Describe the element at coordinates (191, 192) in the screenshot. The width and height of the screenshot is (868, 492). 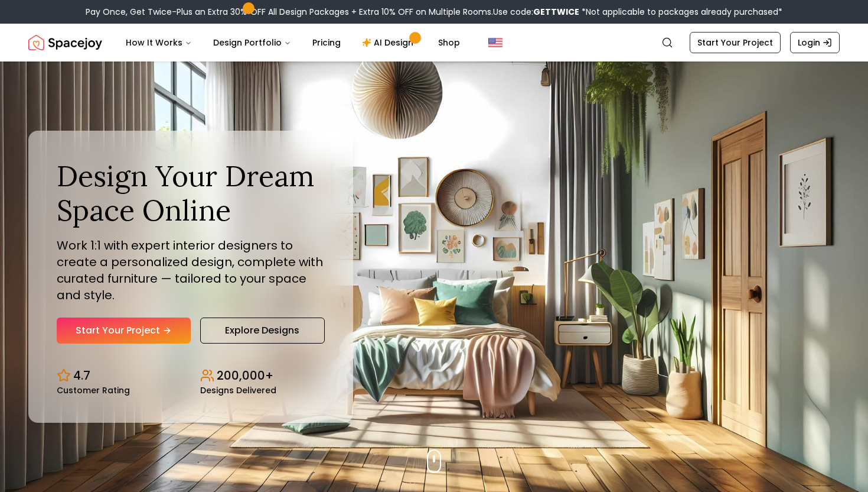
I see `h1: Design Your Dream Space Online` at that location.